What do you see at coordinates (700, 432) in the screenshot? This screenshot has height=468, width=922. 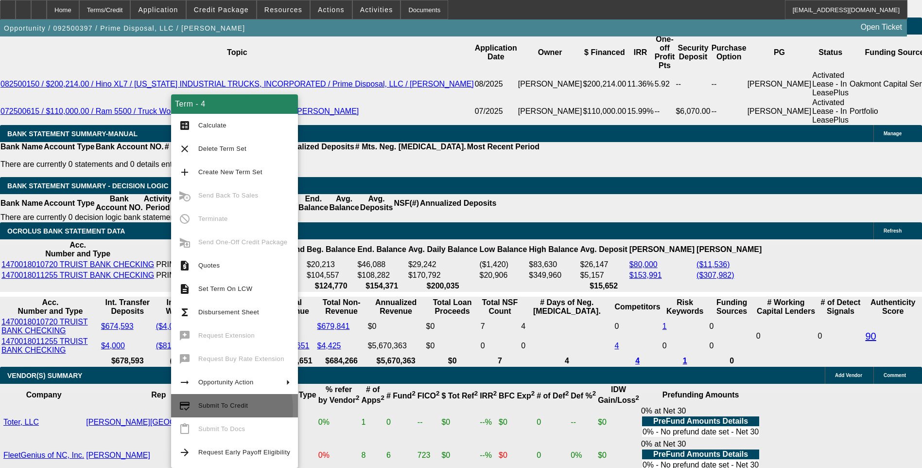 I see `td: 0% - No prefund date set - Net 30` at bounding box center [700, 432].